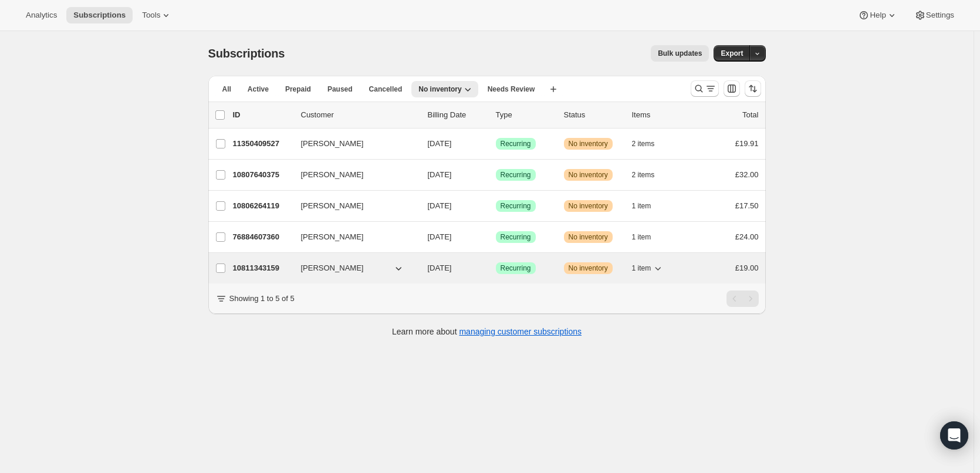  What do you see at coordinates (554, 90) in the screenshot?
I see `button: Create new view` at bounding box center [554, 90].